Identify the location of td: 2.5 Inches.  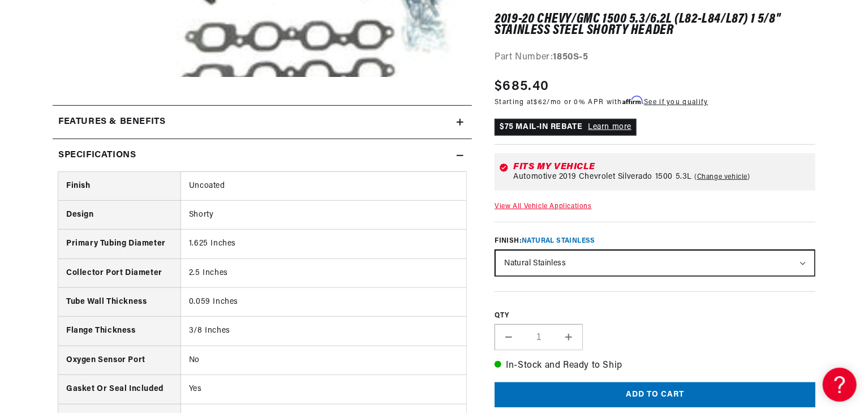
(323, 273).